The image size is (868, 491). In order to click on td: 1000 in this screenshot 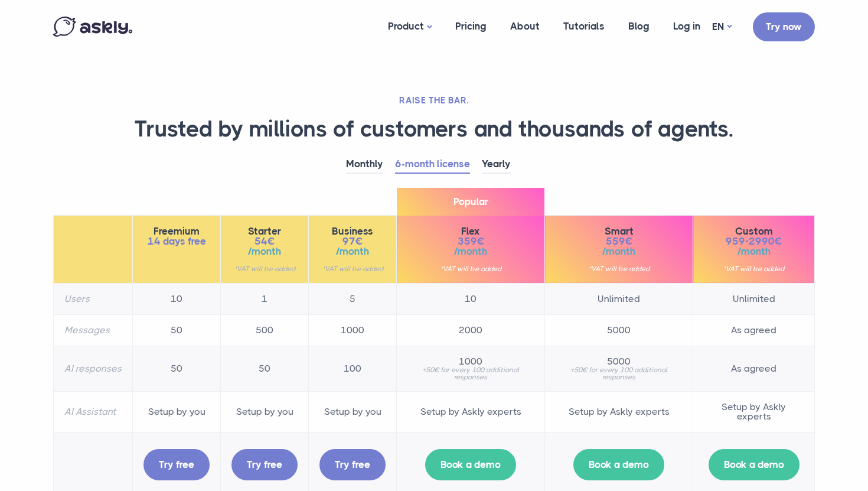, I will do `click(353, 330)`.